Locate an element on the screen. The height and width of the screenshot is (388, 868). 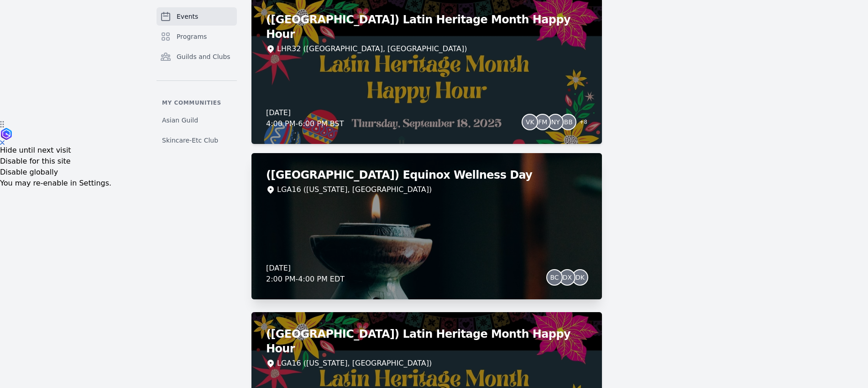
span: Events is located at coordinates (187, 17).